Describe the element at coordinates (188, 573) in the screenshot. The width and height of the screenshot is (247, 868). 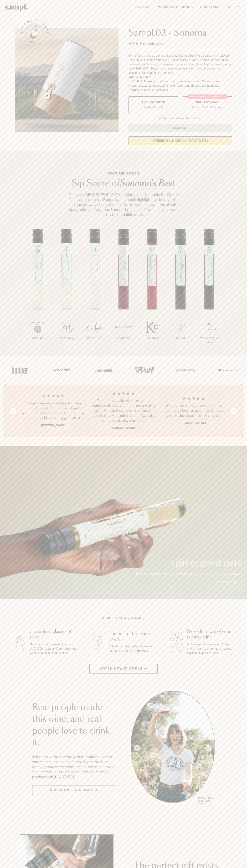
I see `p: The perfect gift for everyone from wine lovers to casual sippers.` at that location.